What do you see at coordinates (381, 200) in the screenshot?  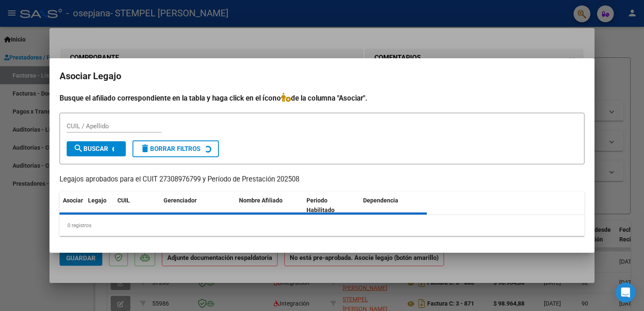 I see `span: Dependencia` at bounding box center [381, 200].